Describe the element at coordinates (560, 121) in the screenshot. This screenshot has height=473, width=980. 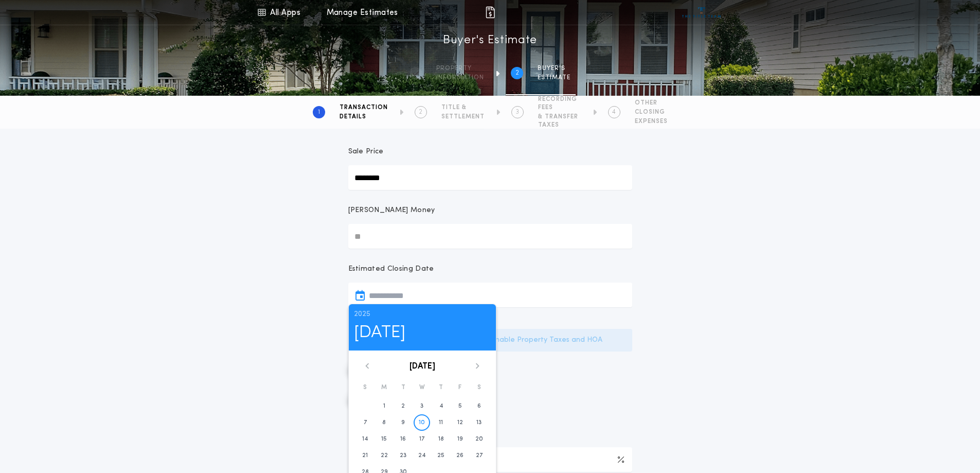
I see `span: & TRANSFER TAXES` at that location.